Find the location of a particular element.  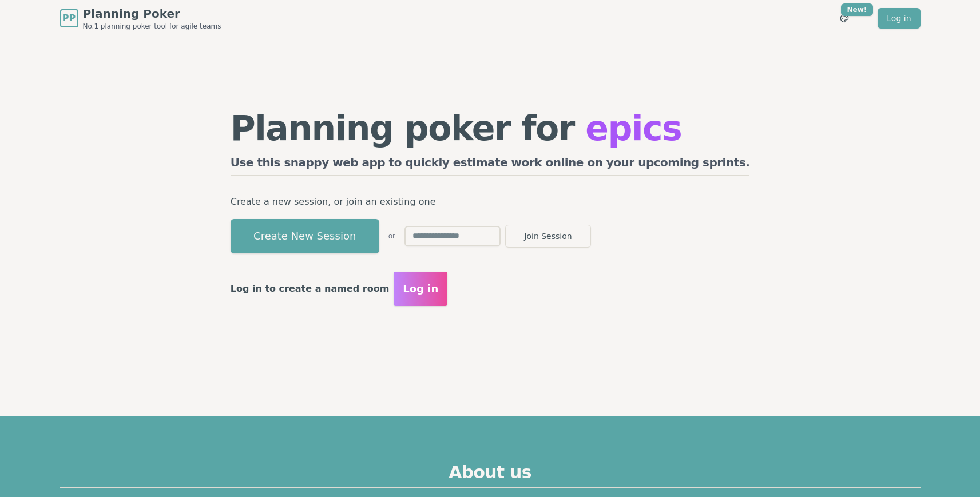

button: New! is located at coordinates (844, 18).